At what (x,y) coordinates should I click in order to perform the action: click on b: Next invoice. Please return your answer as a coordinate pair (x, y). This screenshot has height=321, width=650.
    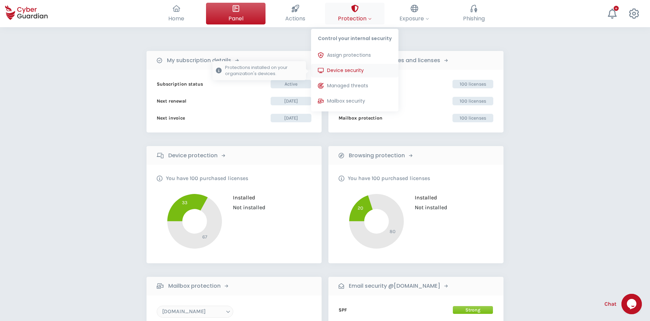
    Looking at the image, I should click on (171, 118).